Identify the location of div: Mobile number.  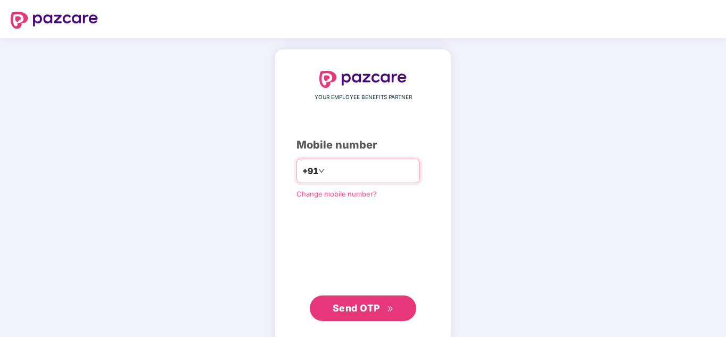
(363, 145).